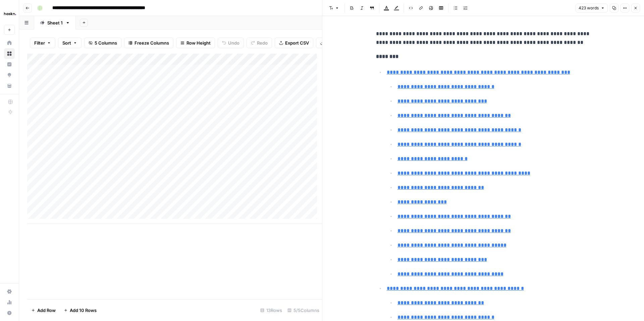  What do you see at coordinates (43, 310) in the screenshot?
I see `button: Add Row` at bounding box center [43, 310].